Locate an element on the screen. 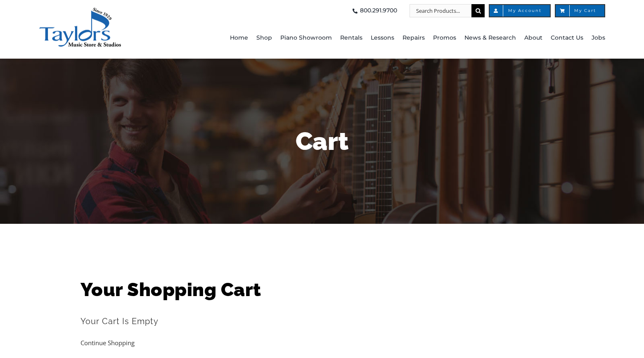  a: taylors-music-store-west-chester is located at coordinates (80, 11).